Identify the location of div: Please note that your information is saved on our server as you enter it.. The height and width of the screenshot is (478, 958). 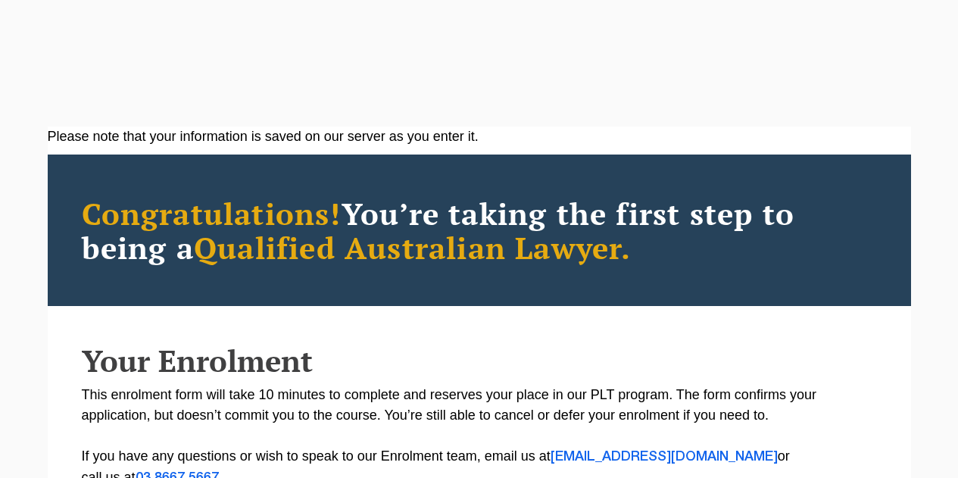
(479, 136).